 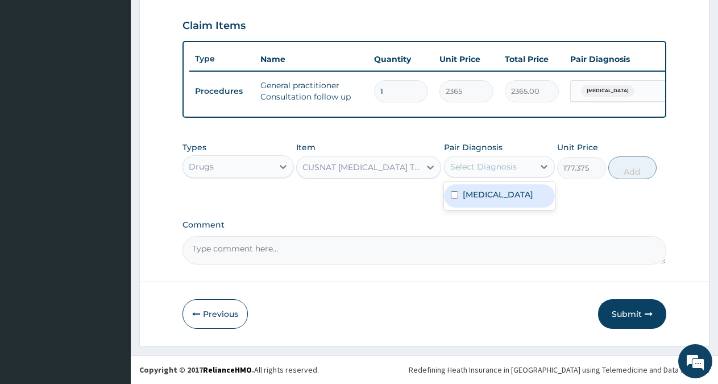 What do you see at coordinates (424, 225) in the screenshot?
I see `label: Comment` at bounding box center [424, 225].